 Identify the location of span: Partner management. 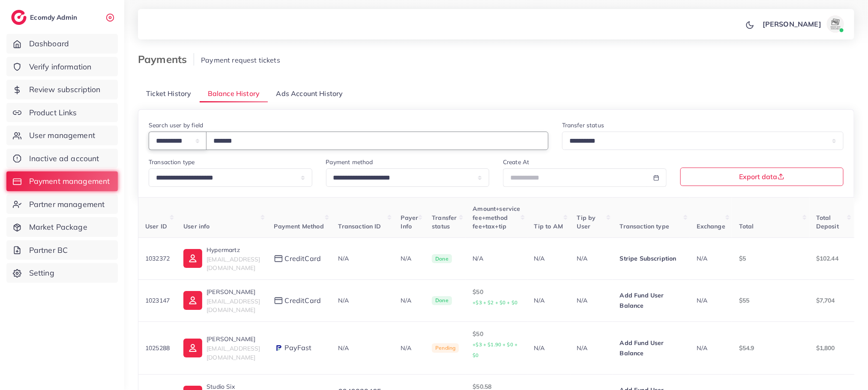
(67, 205).